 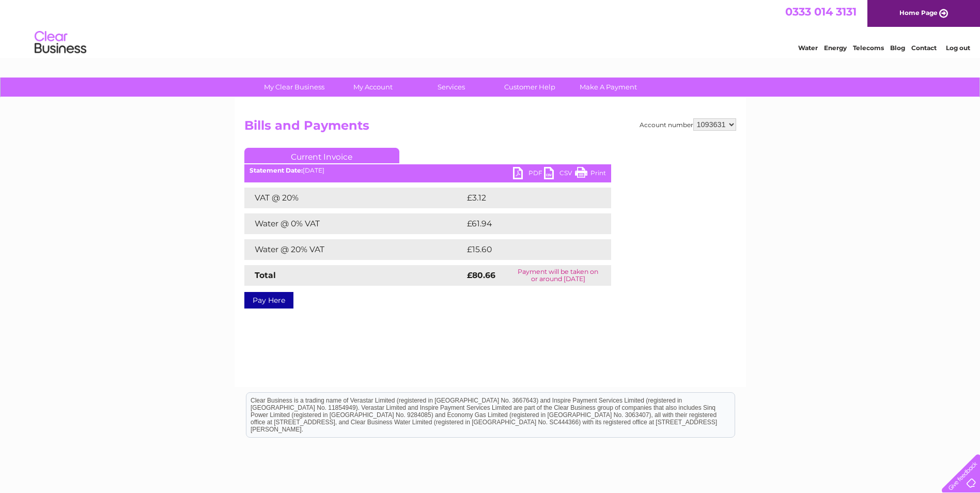 What do you see at coordinates (530, 87) in the screenshot?
I see `a: Customer Help` at bounding box center [530, 87].